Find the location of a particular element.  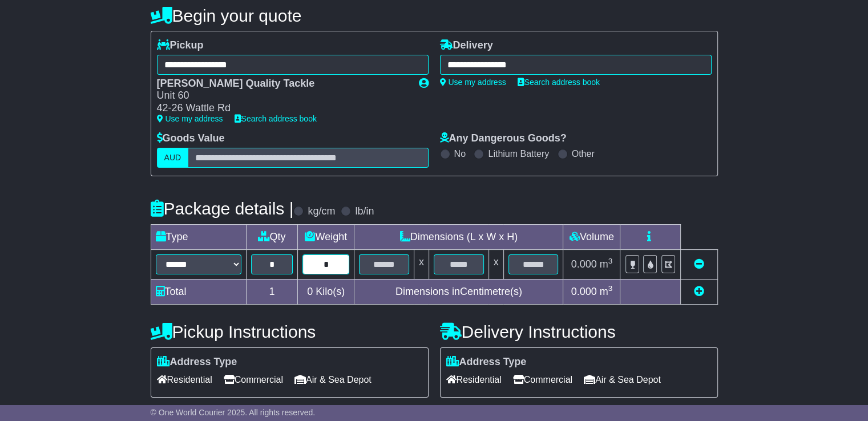

td: Kilo(s) is located at coordinates (326, 291).